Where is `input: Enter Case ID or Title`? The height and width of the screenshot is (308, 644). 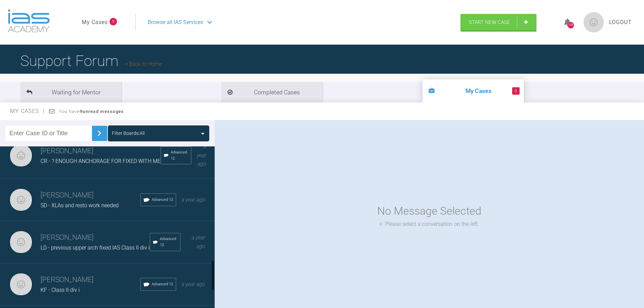
input: Enter Case ID or Title is located at coordinates (49, 133).